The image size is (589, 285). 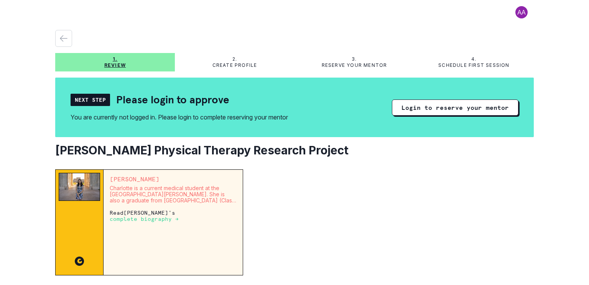 I want to click on a: complete biography →, so click(x=144, y=218).